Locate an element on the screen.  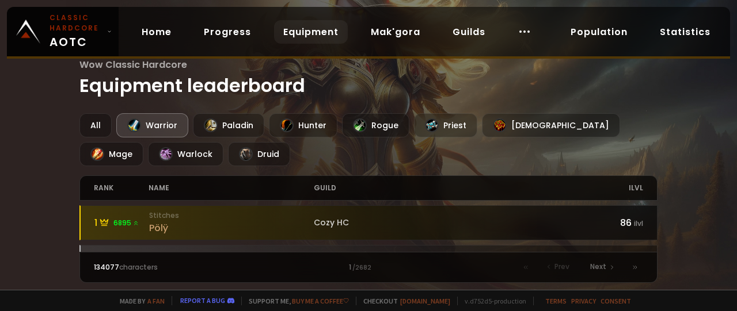
div: Paladin is located at coordinates (229, 126).